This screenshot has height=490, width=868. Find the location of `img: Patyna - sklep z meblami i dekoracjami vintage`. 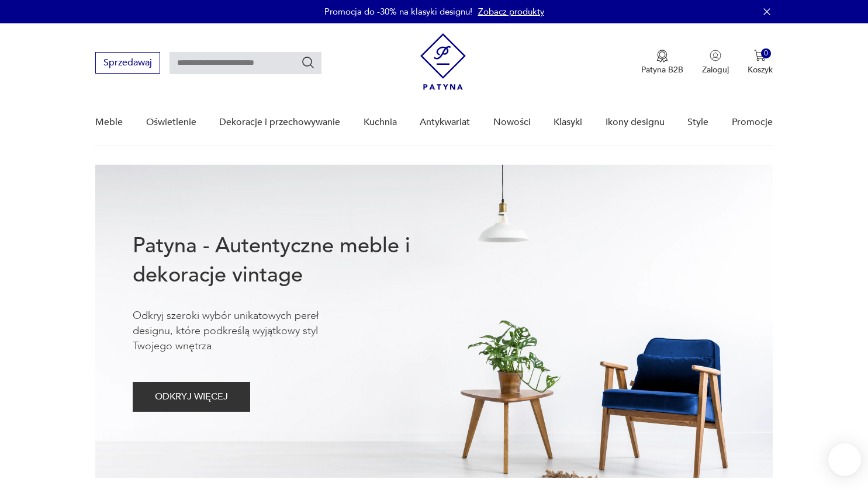

img: Patyna - sklep z meblami i dekoracjami vintage is located at coordinates (443, 61).